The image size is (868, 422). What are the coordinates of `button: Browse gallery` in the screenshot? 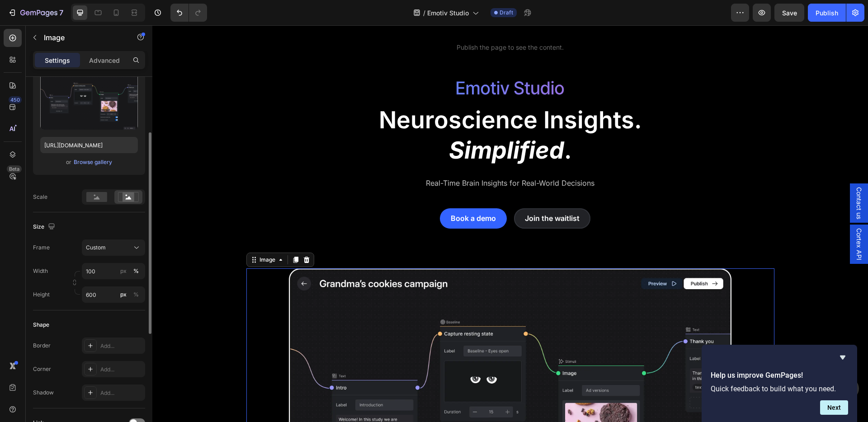 It's located at (92, 162).